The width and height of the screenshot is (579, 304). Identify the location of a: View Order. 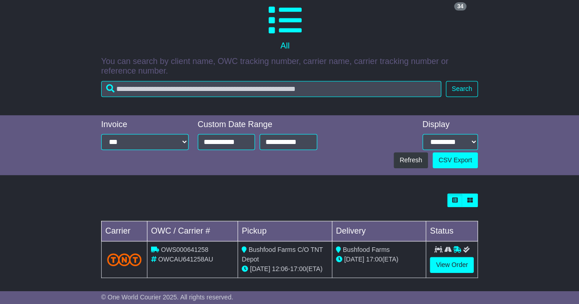
(452, 265).